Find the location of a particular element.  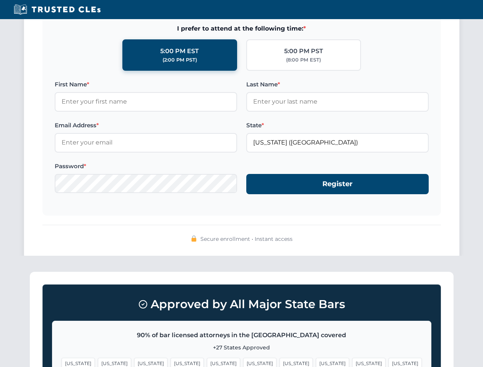

input: Florida (FL) is located at coordinates (337, 143).